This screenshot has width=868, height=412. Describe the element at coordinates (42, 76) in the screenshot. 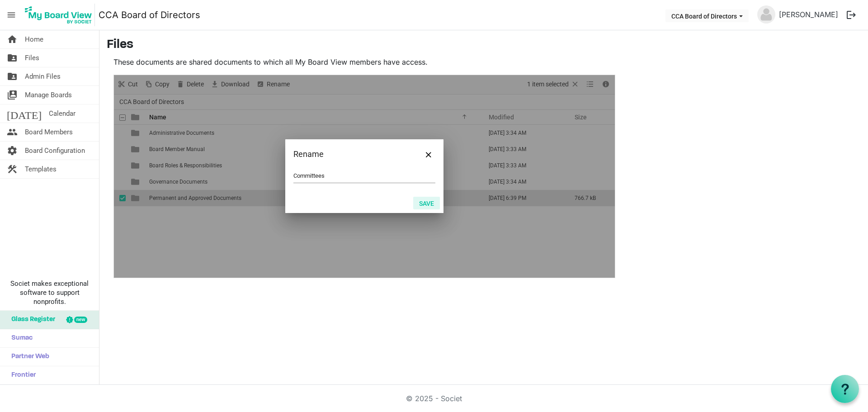

I see `span: Admin Files` at that location.